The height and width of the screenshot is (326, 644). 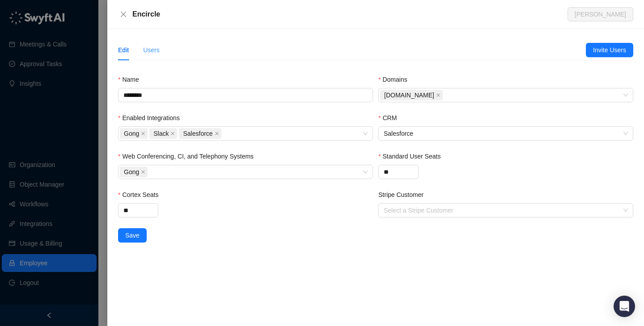 I want to click on label: Web Conferencing, CI, and Telephony Systems, so click(x=189, y=157).